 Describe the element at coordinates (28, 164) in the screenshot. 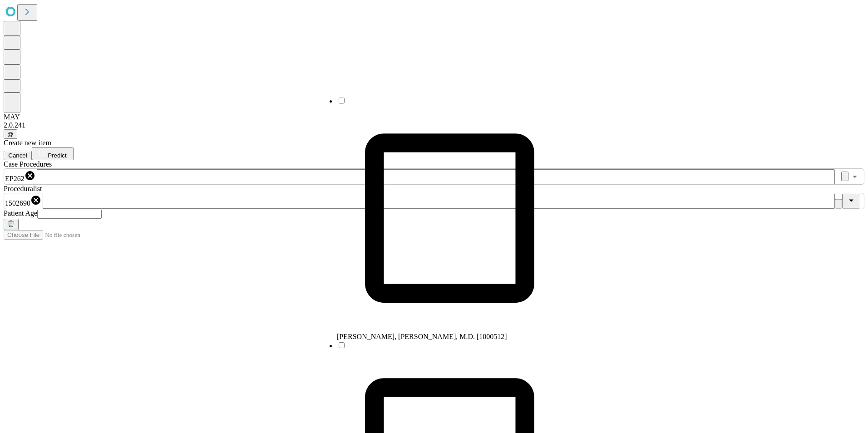

I see `span: Scheduled Procedure` at that location.